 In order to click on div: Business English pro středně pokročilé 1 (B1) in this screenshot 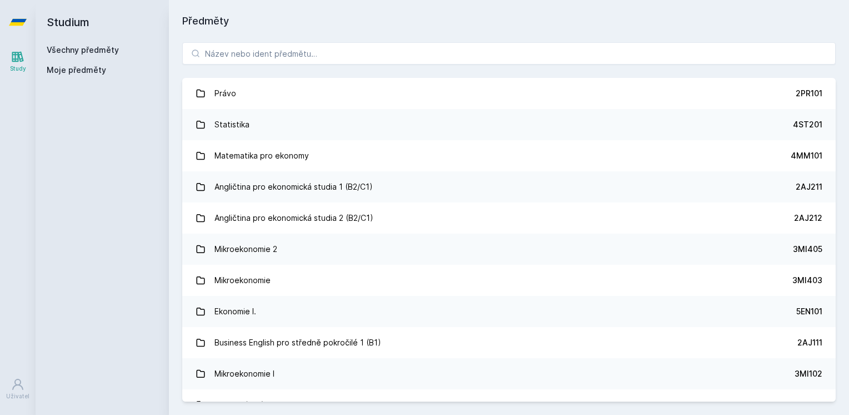, I will do `click(298, 342)`.